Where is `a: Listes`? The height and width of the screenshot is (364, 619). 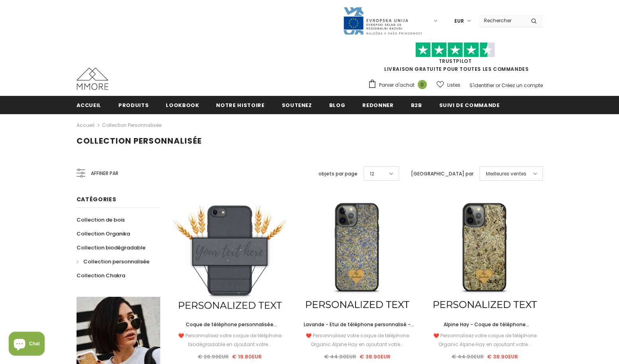
a: Listes is located at coordinates (448, 85).